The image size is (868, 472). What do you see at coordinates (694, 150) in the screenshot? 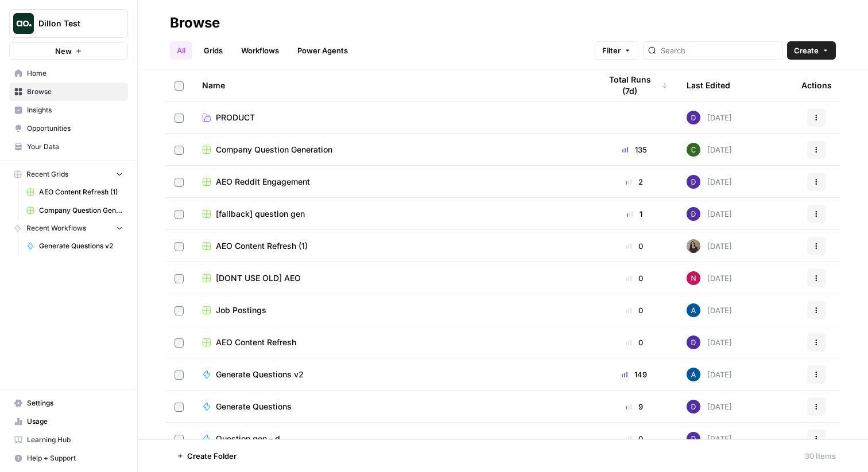
I see `img: 14qrvic887bnlg6dzgoj39zarp80` at bounding box center [694, 150].